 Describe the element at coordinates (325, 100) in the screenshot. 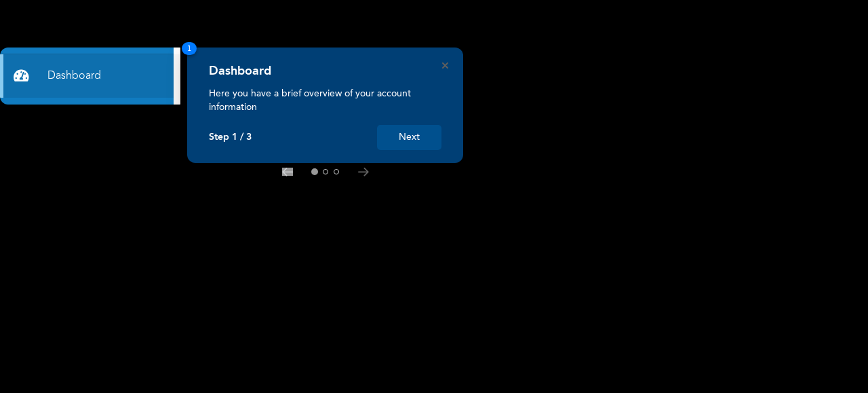

I see `p: Here you have a brief overview of your account information` at that location.